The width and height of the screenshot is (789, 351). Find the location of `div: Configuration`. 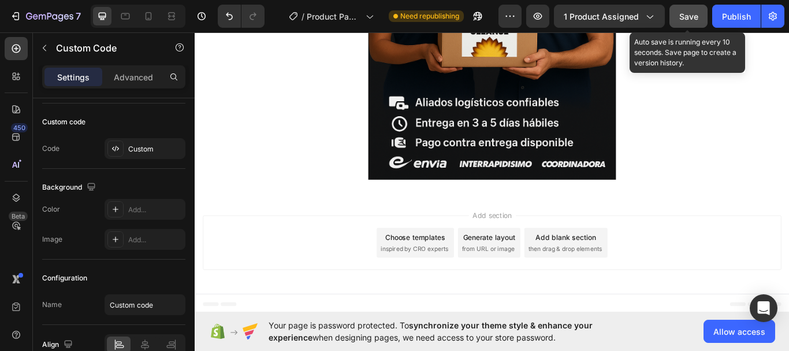

div: Configuration is located at coordinates (65, 278).